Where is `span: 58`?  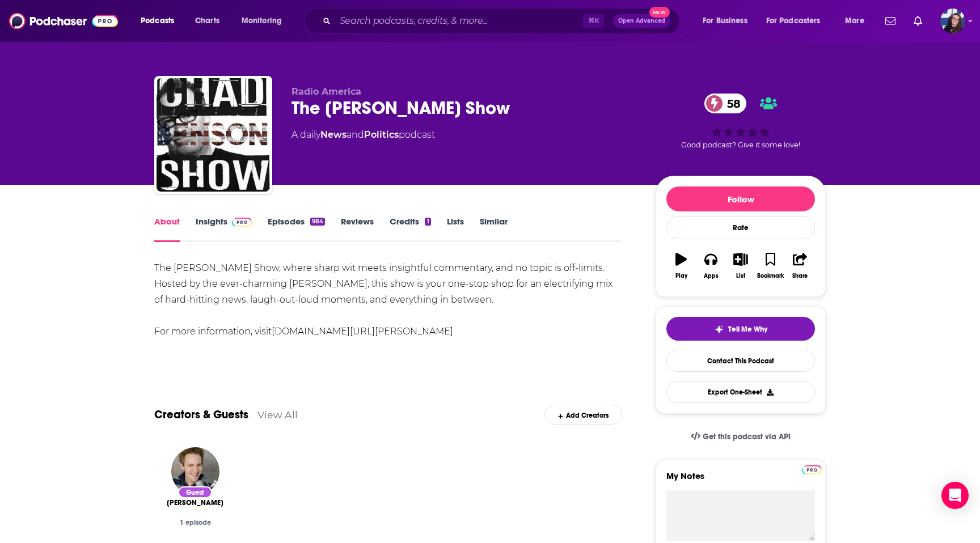 span: 58 is located at coordinates (731, 103).